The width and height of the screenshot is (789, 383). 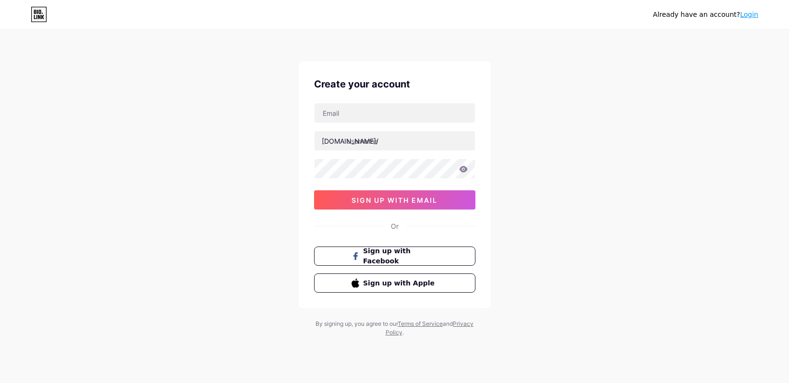 What do you see at coordinates (395, 283) in the screenshot?
I see `a: Sign up with Apple` at bounding box center [395, 283].